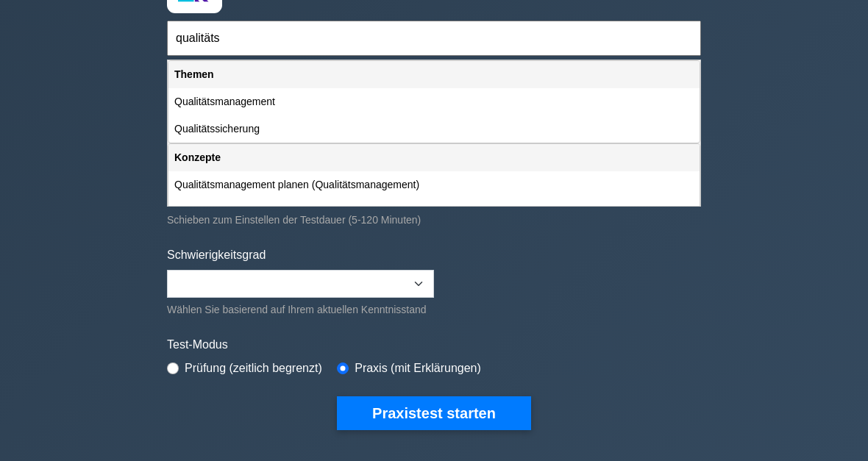 The height and width of the screenshot is (461, 868). What do you see at coordinates (434, 212) in the screenshot?
I see `div: Durchführung der Qualitätssicherung (Qualitätsmanagement)` at bounding box center [434, 212].